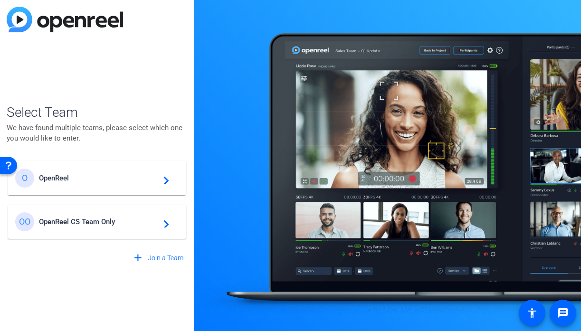 This screenshot has width=581, height=331. What do you see at coordinates (98, 222) in the screenshot?
I see `span: OpenReel CS Team Only` at bounding box center [98, 222].